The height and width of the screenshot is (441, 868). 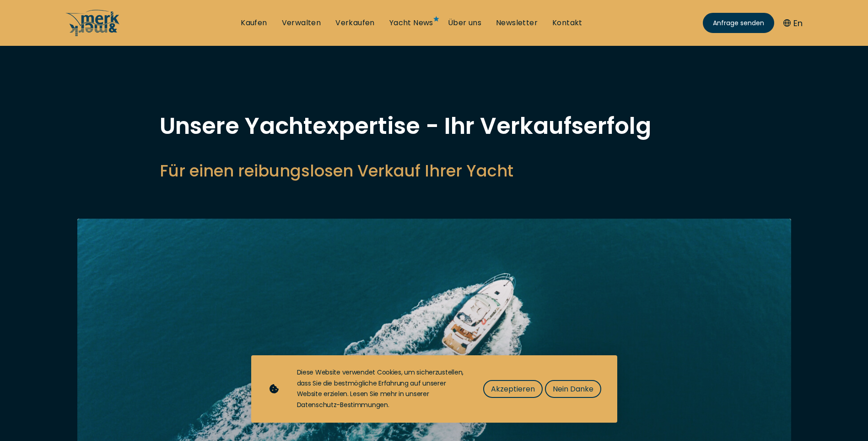 I want to click on h1: Unsere Yachtexpertise - Ihr Verkaufserfolg, so click(x=434, y=126).